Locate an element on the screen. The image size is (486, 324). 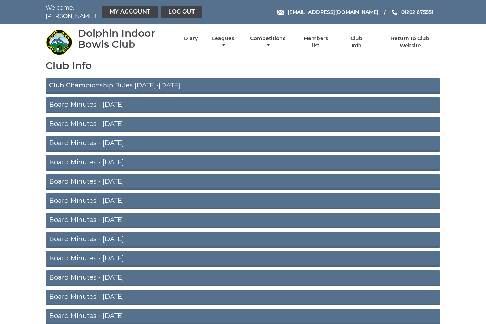
img: Email is located at coordinates (281, 12).